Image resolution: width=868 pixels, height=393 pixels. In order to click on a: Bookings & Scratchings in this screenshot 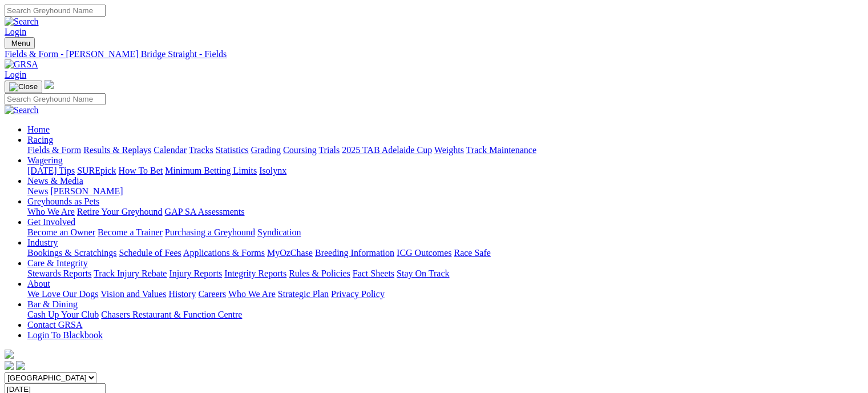, I will do `click(72, 252)`.